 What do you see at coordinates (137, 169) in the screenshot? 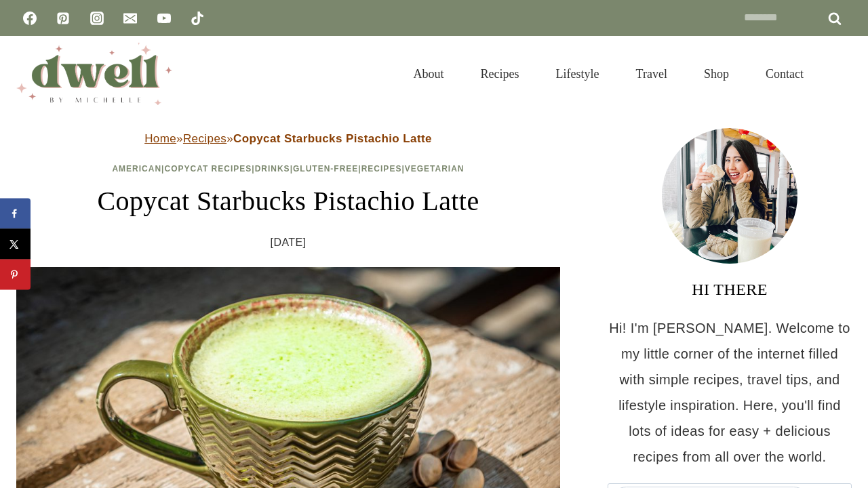
I see `a: American` at bounding box center [137, 169].